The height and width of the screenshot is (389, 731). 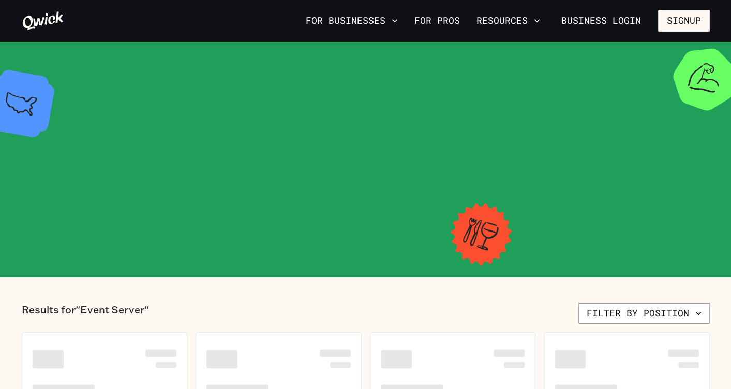 I want to click on a: Business Login, so click(x=601, y=21).